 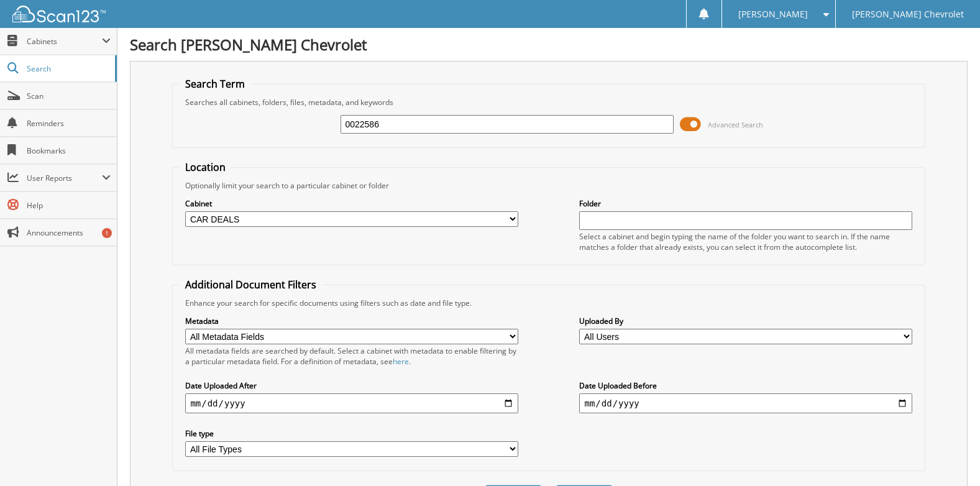 I want to click on div: All metadata fields are searched by default. Select a cabinet with metadata to enable filtering b..., so click(x=351, y=356).